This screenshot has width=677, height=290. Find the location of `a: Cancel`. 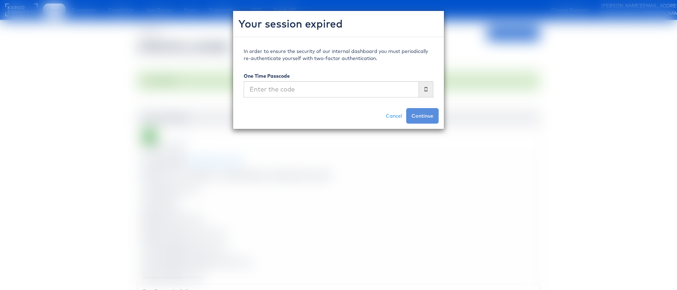

a: Cancel is located at coordinates (394, 116).